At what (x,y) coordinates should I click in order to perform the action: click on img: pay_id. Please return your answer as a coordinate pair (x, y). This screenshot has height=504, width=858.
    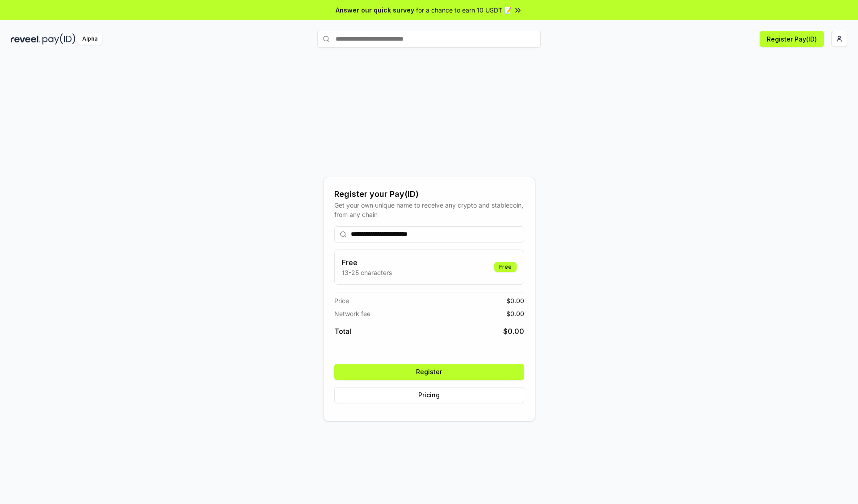
    Looking at the image, I should click on (59, 39).